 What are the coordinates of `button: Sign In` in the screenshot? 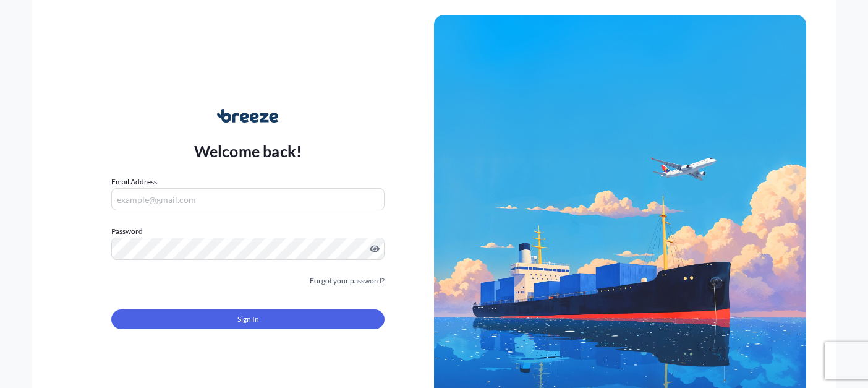 It's located at (248, 319).